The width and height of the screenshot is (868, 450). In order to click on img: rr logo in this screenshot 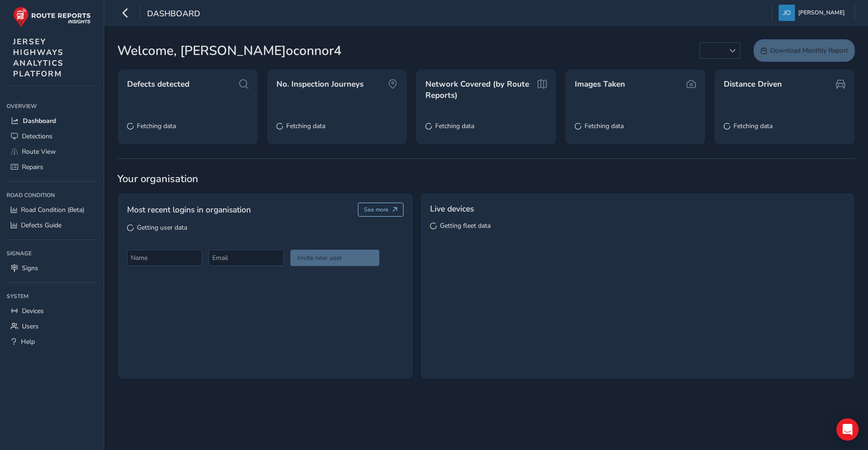, I will do `click(52, 17)`.